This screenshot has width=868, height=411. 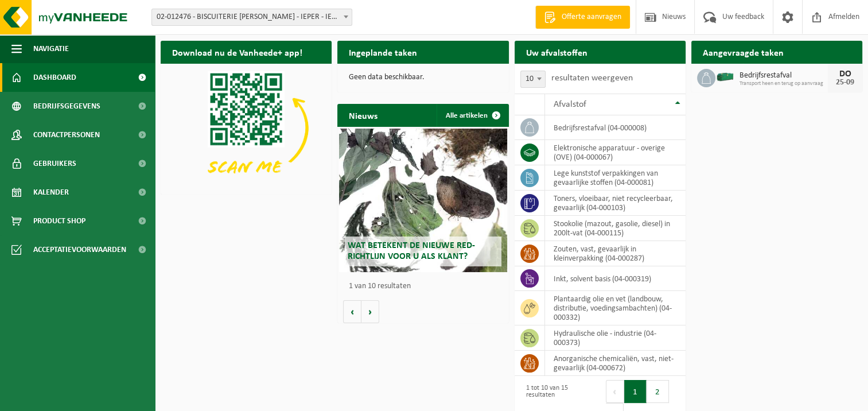 What do you see at coordinates (615, 392) in the screenshot?
I see `button: Previous` at bounding box center [615, 392].